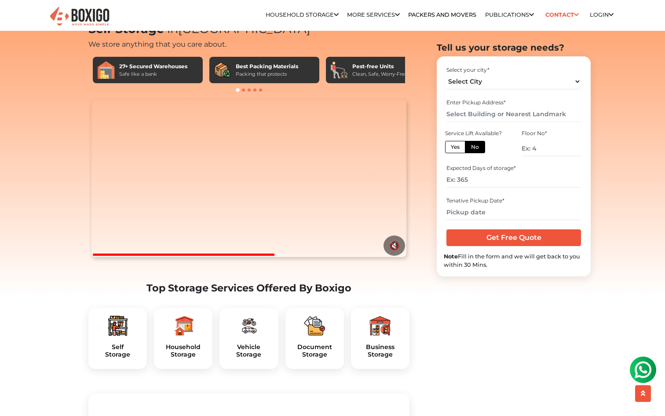 The width and height of the screenshot is (665, 416). I want to click on span: in, so click(172, 29).